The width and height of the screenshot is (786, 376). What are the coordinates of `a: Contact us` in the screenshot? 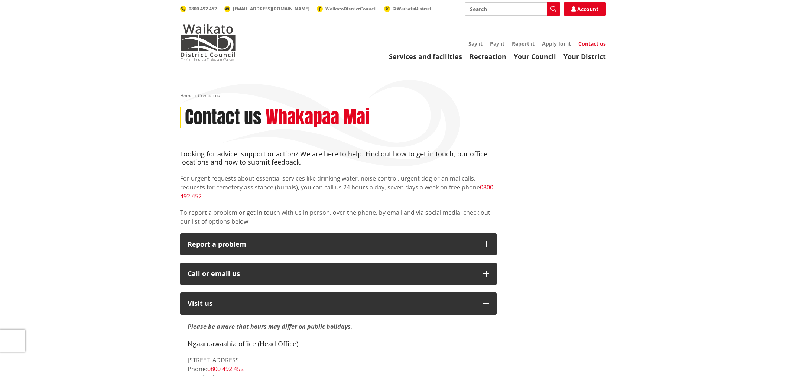 It's located at (592, 44).